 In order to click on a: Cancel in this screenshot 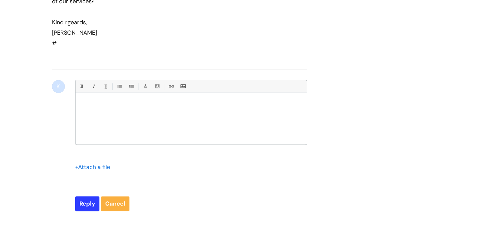, I will do `click(115, 203)`.